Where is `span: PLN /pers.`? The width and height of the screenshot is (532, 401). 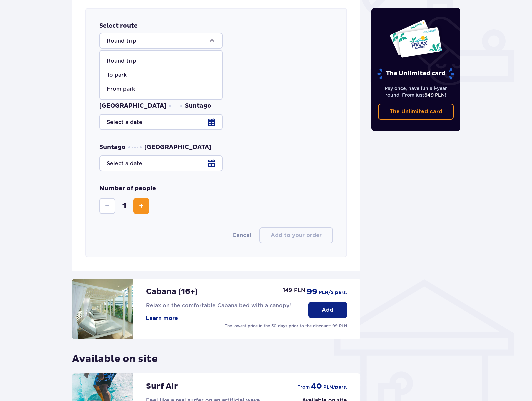
span: PLN /pers. is located at coordinates (335, 387).